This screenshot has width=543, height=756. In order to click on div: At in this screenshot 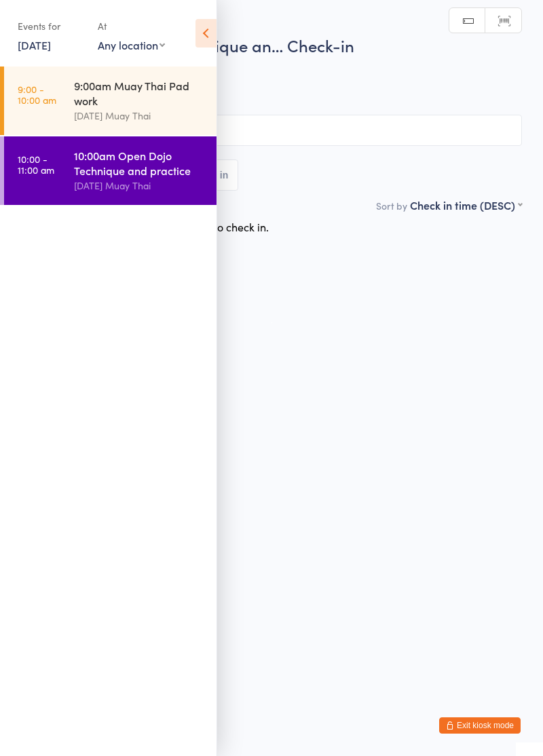, I will do `click(131, 25)`.